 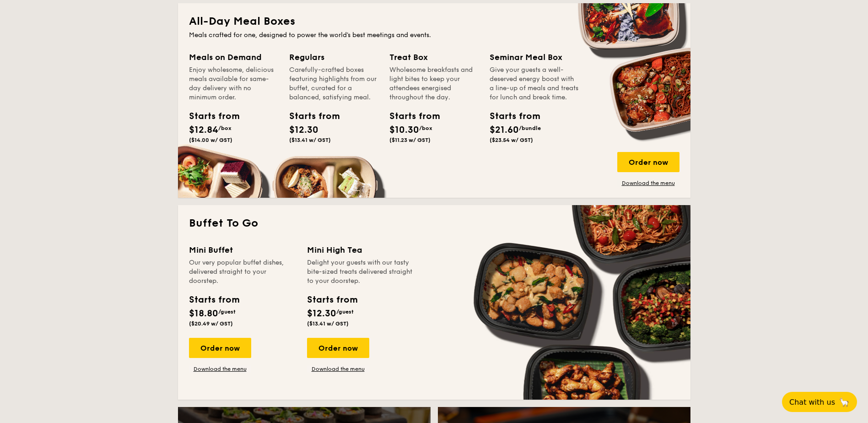 I want to click on span: ($23.54 w/ GST), so click(x=511, y=140).